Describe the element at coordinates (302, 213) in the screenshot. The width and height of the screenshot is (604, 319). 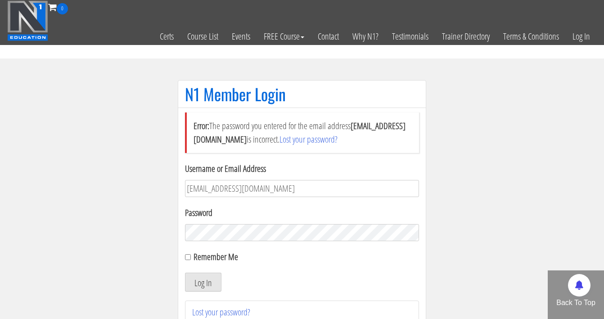
I see `label: Password` at that location.